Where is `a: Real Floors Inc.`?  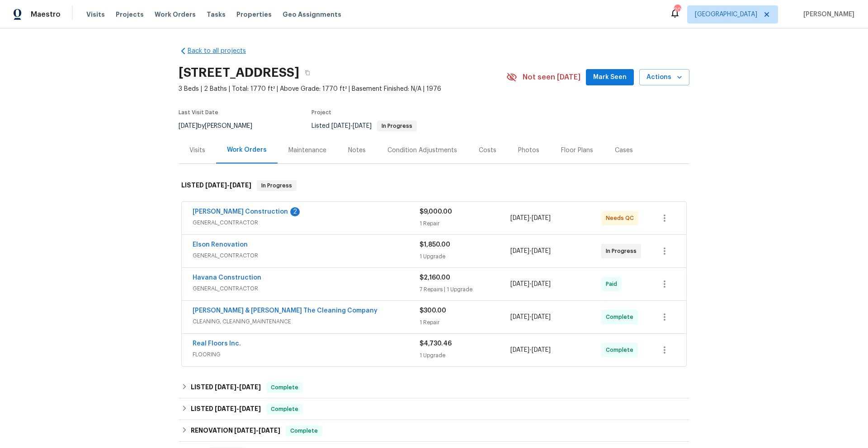 a: Real Floors Inc. is located at coordinates (217, 344).